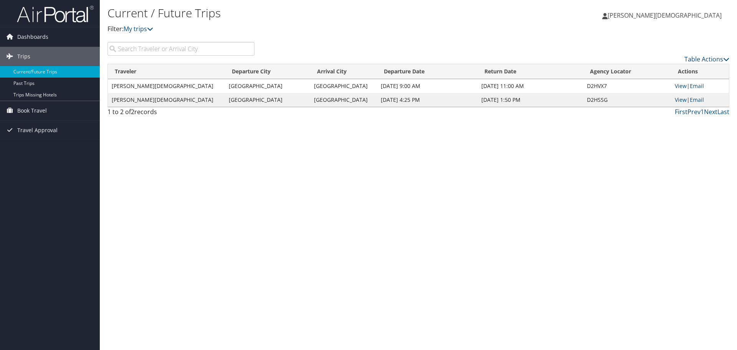 Image resolution: width=737 pixels, height=350 pixels. What do you see at coordinates (627, 71) in the screenshot?
I see `th: Agency Locator: activate to sort column ascending` at bounding box center [627, 71].